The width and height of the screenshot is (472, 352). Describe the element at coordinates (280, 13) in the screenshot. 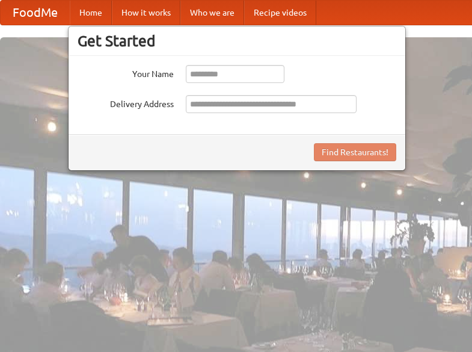

I see `a: Recipe videos` at that location.